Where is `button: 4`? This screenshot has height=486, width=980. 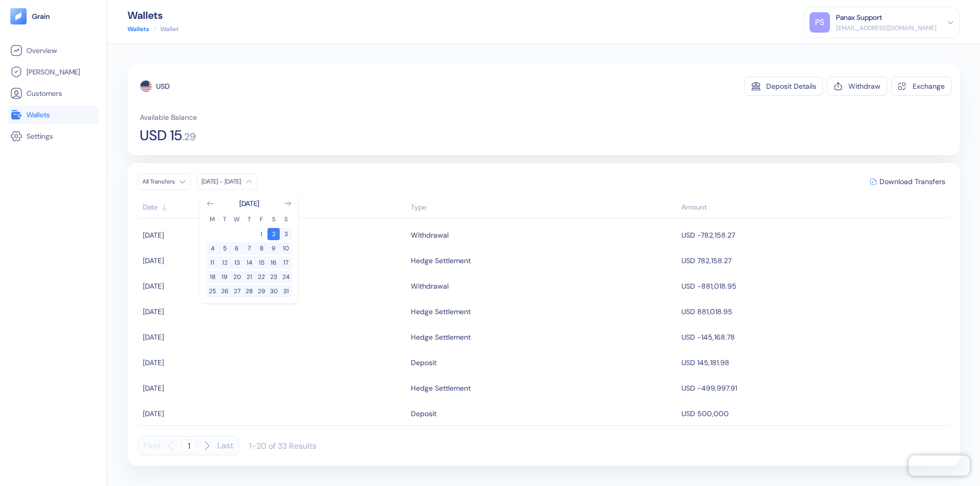 button: 4 is located at coordinates (212, 248).